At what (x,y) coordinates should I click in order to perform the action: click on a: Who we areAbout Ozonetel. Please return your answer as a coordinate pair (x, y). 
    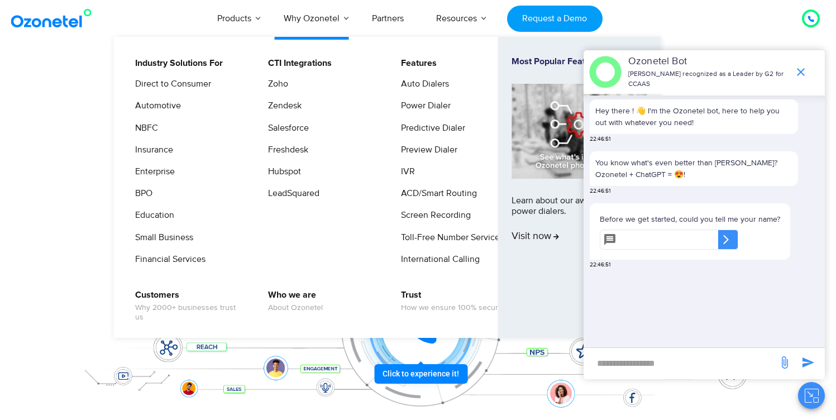
    Looking at the image, I should click on (293, 301).